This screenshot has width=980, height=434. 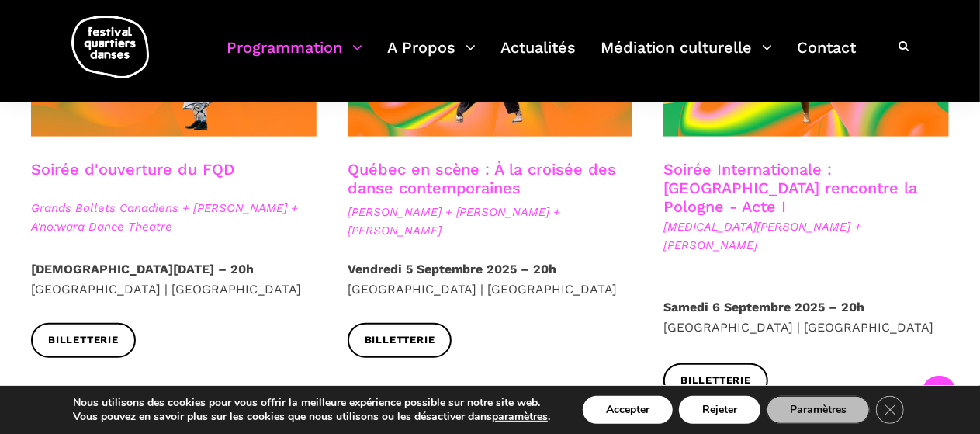 What do you see at coordinates (719, 409) in the screenshot?
I see `button: Rejeter` at bounding box center [719, 409].